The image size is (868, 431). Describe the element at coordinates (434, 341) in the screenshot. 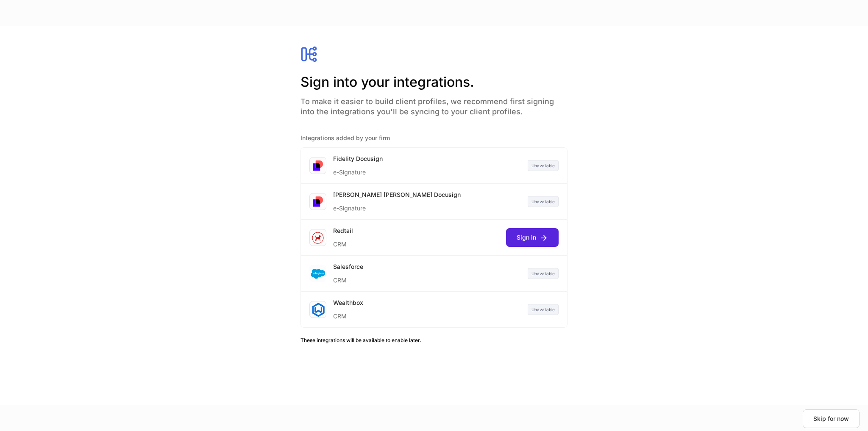

I see `h6: These integrations will be available to enable later.` at that location.